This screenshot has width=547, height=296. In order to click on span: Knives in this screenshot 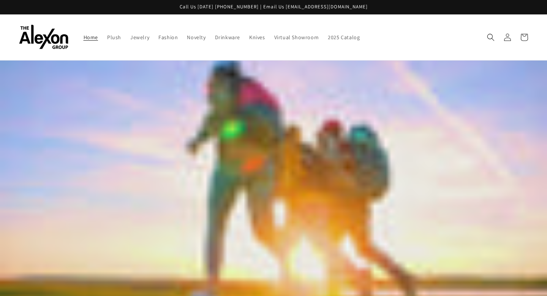, I will do `click(257, 37)`.